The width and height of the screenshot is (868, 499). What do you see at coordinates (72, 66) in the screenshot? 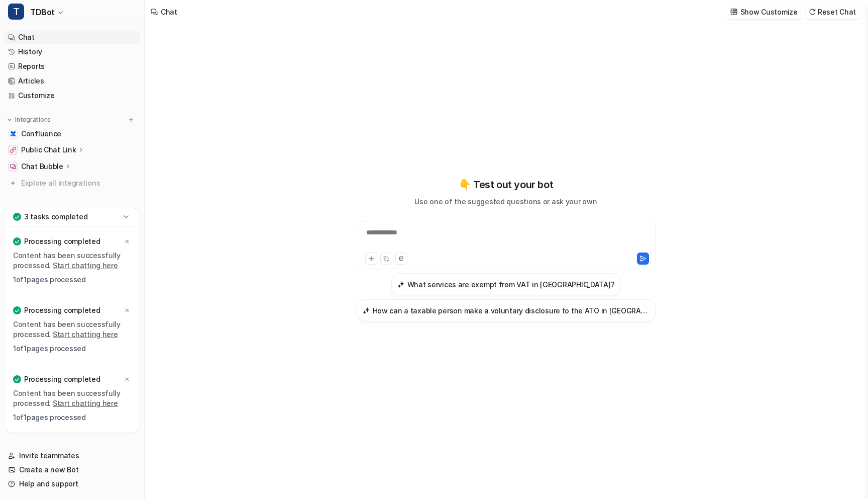
I see `a: Reports` at bounding box center [72, 66].